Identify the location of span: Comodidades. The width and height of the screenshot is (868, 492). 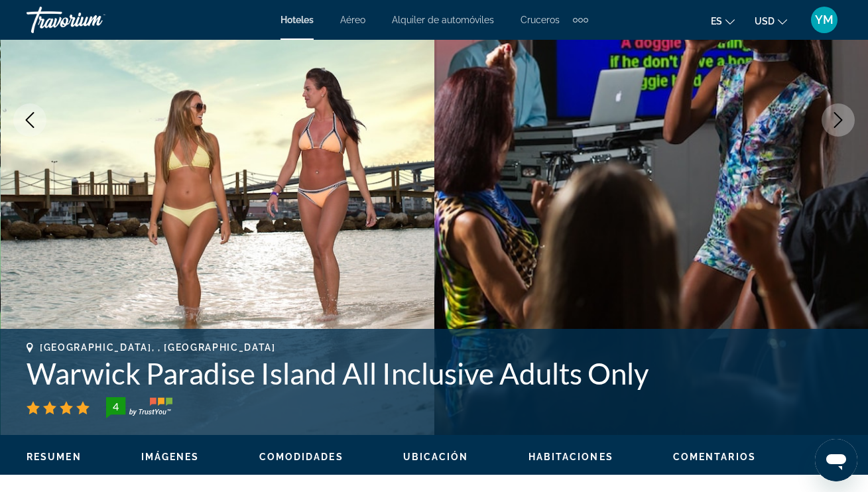
(301, 457).